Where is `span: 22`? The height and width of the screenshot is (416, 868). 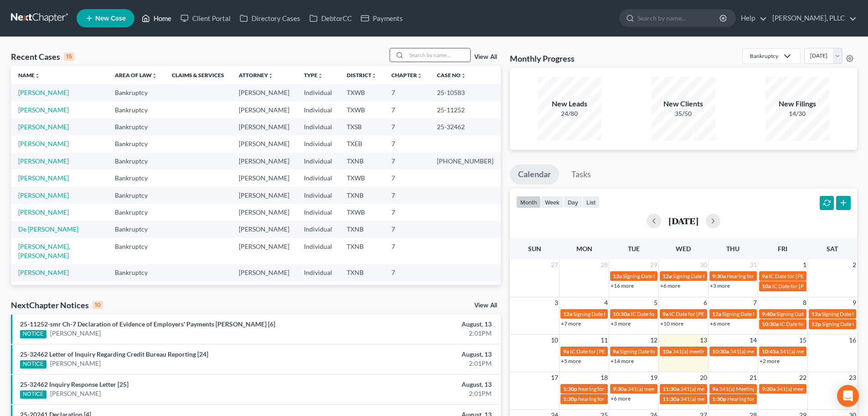
span: 22 is located at coordinates (803, 378).